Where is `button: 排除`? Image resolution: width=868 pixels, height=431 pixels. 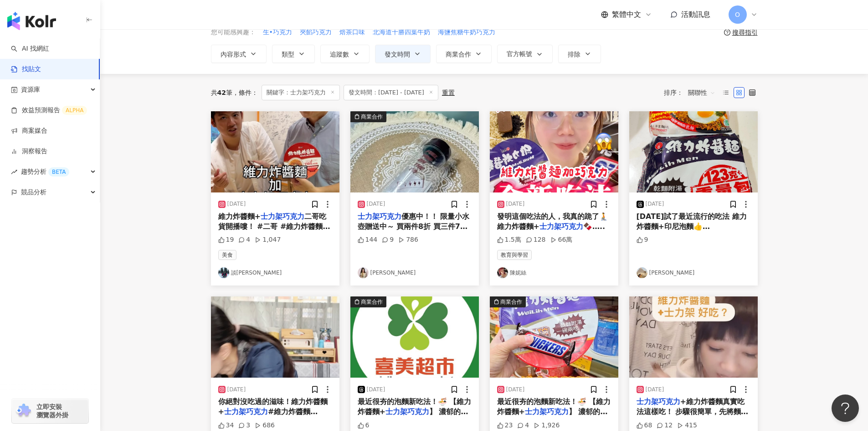
button: 排除 is located at coordinates (580, 54).